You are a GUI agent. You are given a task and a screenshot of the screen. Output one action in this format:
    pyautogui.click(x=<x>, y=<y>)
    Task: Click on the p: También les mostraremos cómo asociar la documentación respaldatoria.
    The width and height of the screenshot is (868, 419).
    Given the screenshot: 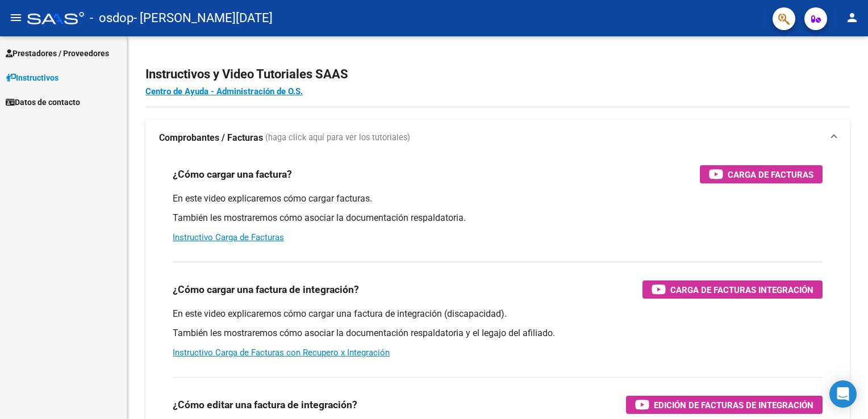 What is the action you would take?
    pyautogui.click(x=497, y=218)
    